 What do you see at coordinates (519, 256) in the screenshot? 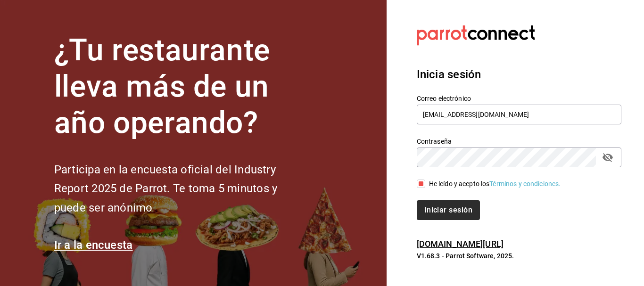
I see `p: V1.68.3 - Parrot Software, 2025.` at bounding box center [519, 256].